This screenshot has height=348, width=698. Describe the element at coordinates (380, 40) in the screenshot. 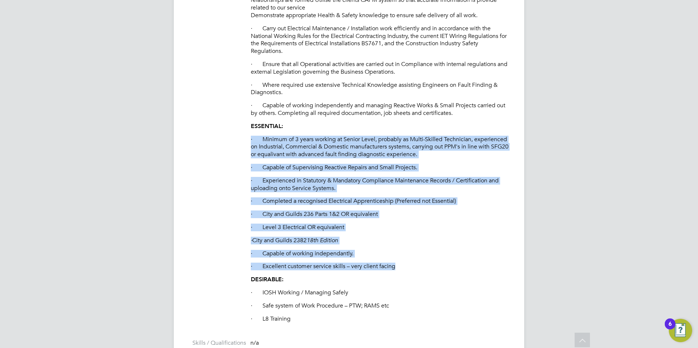

I see `p: · Carry out Electrical Maintenance / Installation work efficiently and in accordance with the Nat...` at that location.